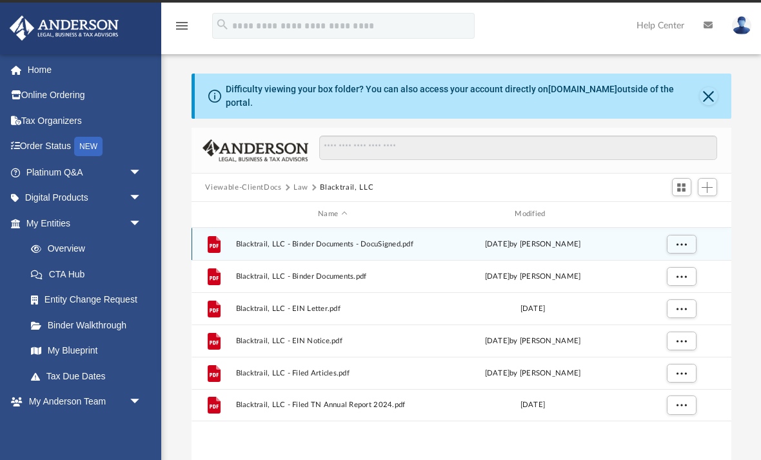 This screenshot has width=761, height=460. I want to click on a: Binder Walkthrough, so click(90, 325).